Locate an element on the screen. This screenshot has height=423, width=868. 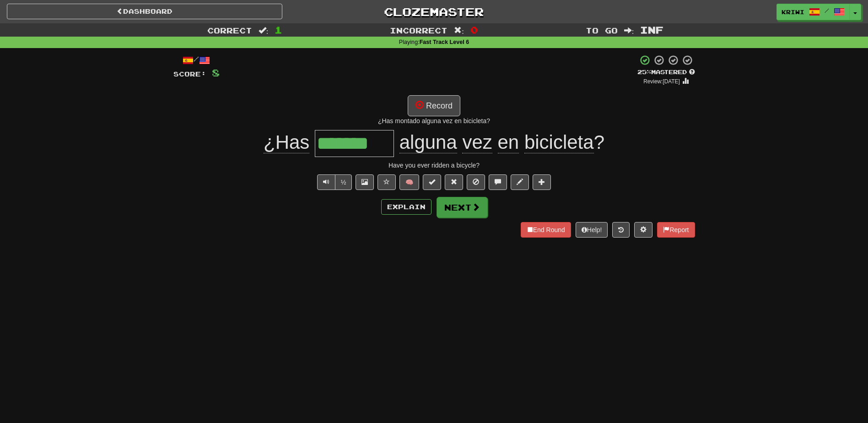
a: Dashboard is located at coordinates (144, 12).